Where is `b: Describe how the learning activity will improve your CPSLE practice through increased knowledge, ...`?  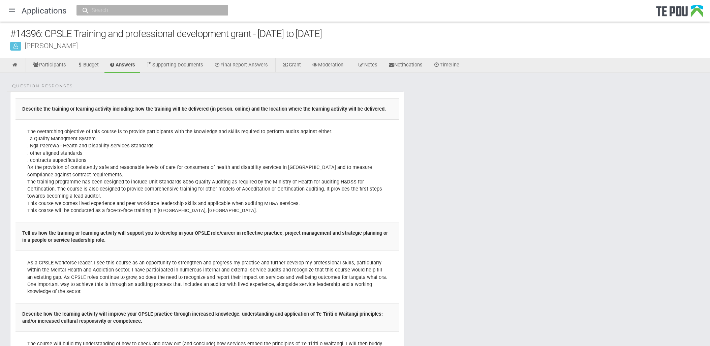 b: Describe how the learning activity will improve your CPSLE practice through increased knowledge, ... is located at coordinates (203, 317).